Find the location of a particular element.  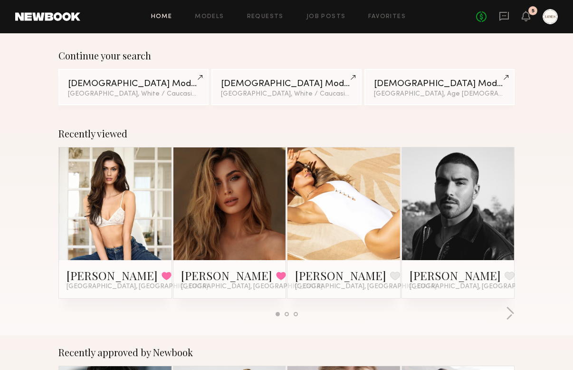

a: Models is located at coordinates (209, 17).